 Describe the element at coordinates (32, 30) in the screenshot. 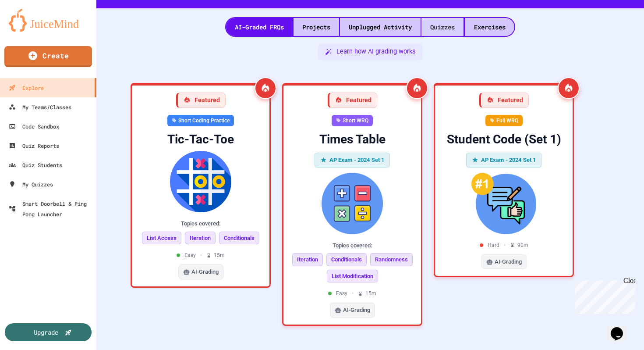

I see `div: Chat with us now!Close` at that location.